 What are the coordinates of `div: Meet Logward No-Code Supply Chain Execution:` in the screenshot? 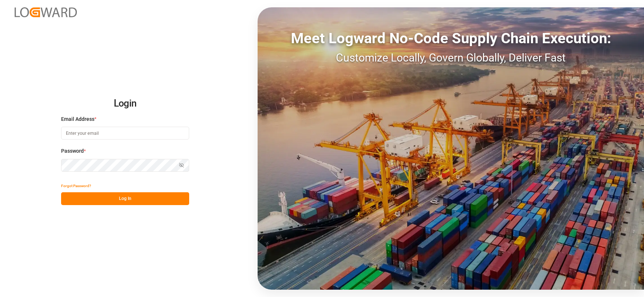 It's located at (451, 38).